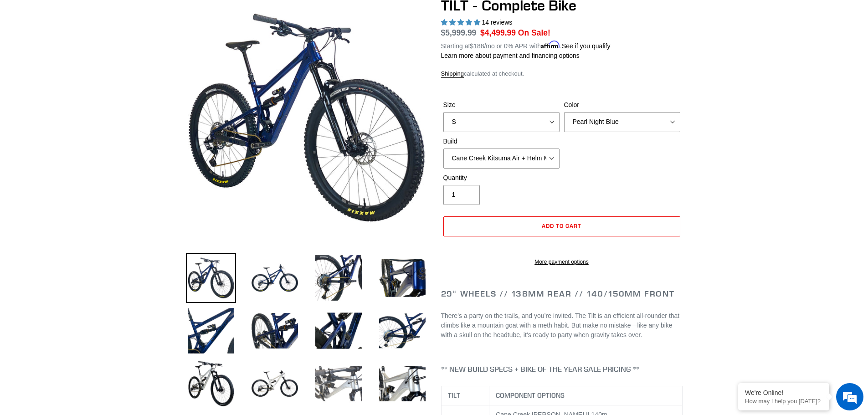 This screenshot has height=415, width=868. Describe the element at coordinates (501, 141) in the screenshot. I see `label: Build` at that location.